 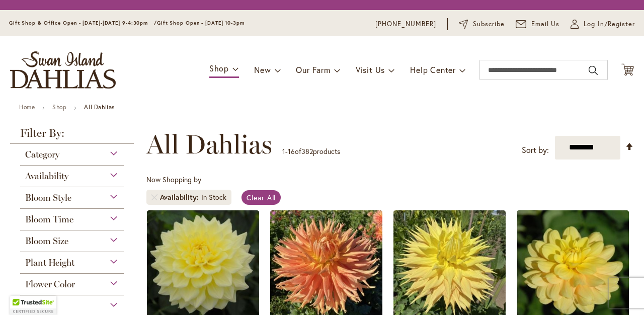 I want to click on span: Now Shopping by, so click(x=174, y=179).